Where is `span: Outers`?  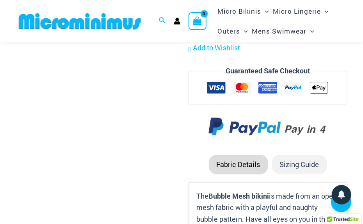
span: Outers is located at coordinates (228, 31).